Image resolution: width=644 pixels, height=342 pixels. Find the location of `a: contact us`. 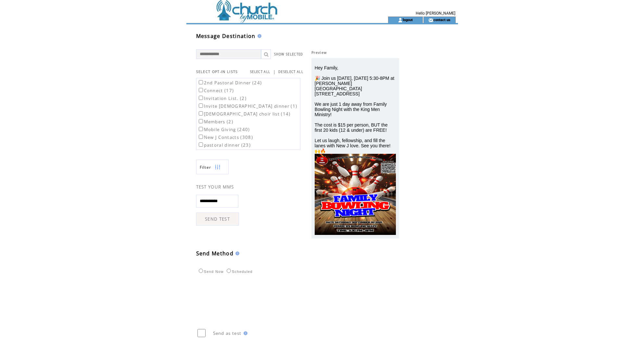

a: contact us is located at coordinates (442, 20).